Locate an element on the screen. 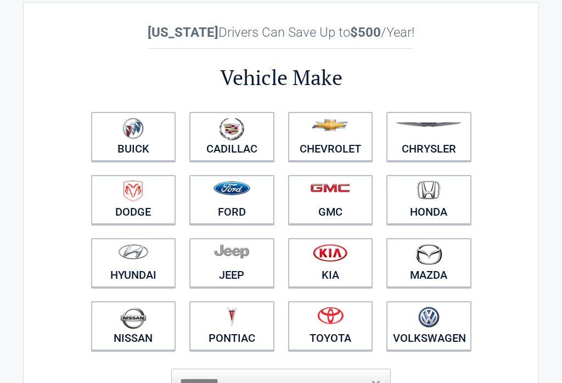 This screenshot has height=383, width=562. img: cadillac is located at coordinates (232, 129).